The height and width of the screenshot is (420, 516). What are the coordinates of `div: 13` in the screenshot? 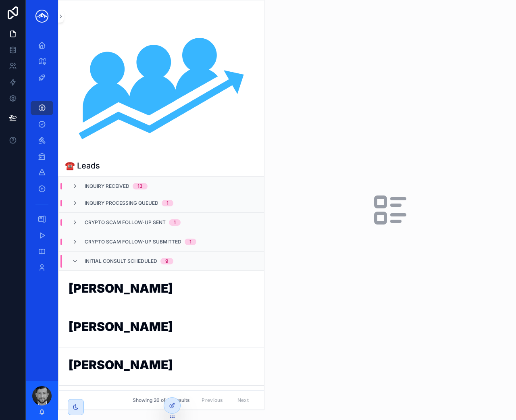 It's located at (140, 186).